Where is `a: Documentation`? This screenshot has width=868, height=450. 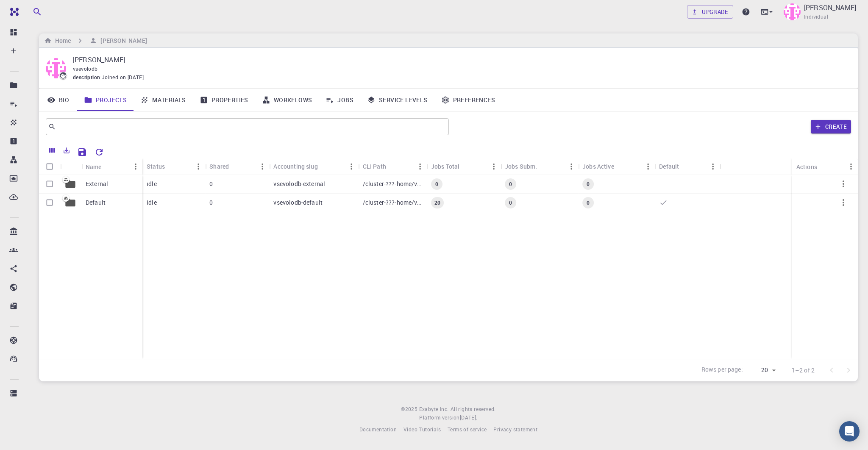 a: Documentation is located at coordinates (378, 430).